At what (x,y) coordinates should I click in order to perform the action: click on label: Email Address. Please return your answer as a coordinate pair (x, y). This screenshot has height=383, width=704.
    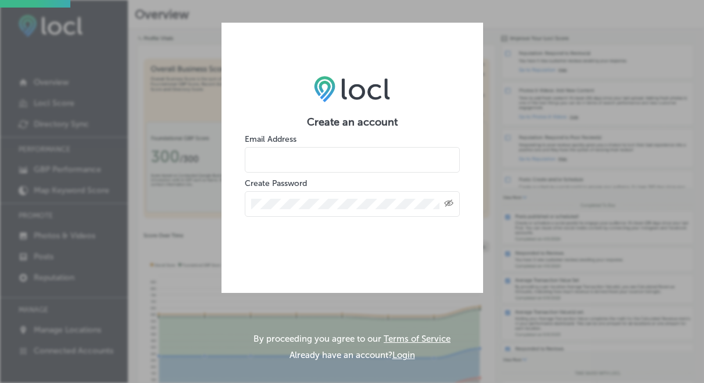
    Looking at the image, I should click on (270, 139).